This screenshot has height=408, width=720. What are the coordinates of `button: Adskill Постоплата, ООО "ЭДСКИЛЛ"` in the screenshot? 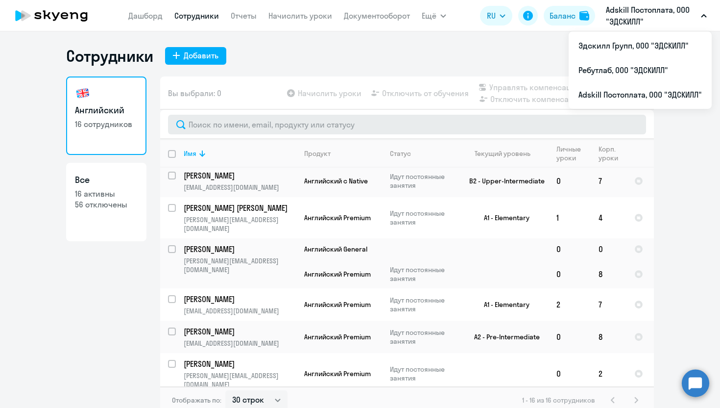 It's located at (657, 16).